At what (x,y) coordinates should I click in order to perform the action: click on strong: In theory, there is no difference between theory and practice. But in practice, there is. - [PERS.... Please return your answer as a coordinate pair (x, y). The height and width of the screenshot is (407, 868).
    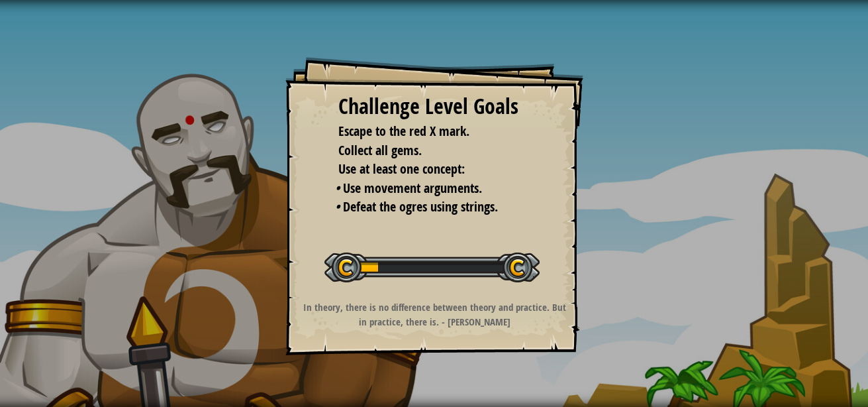
    Looking at the image, I should click on (435, 314).